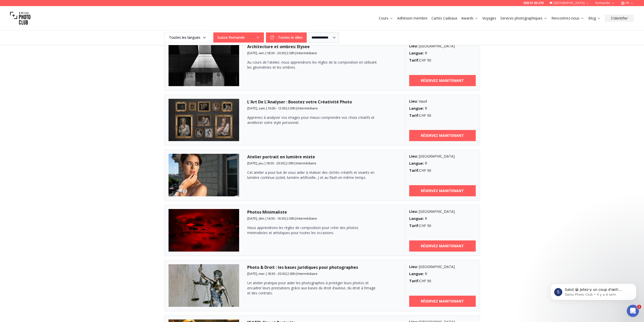 This screenshot has width=644, height=322. Describe the element at coordinates (15, 19) in the screenshot. I see `div: Profile image for Swiss Photo Club` at that location.